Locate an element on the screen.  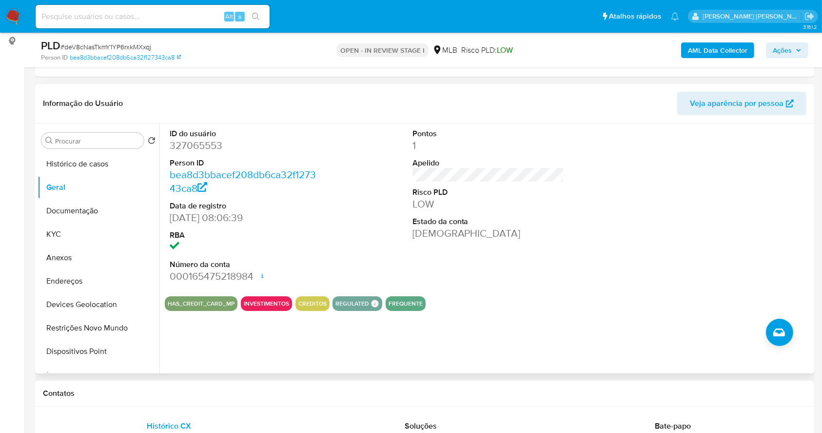
span: Bate-papo is located at coordinates (673, 425).